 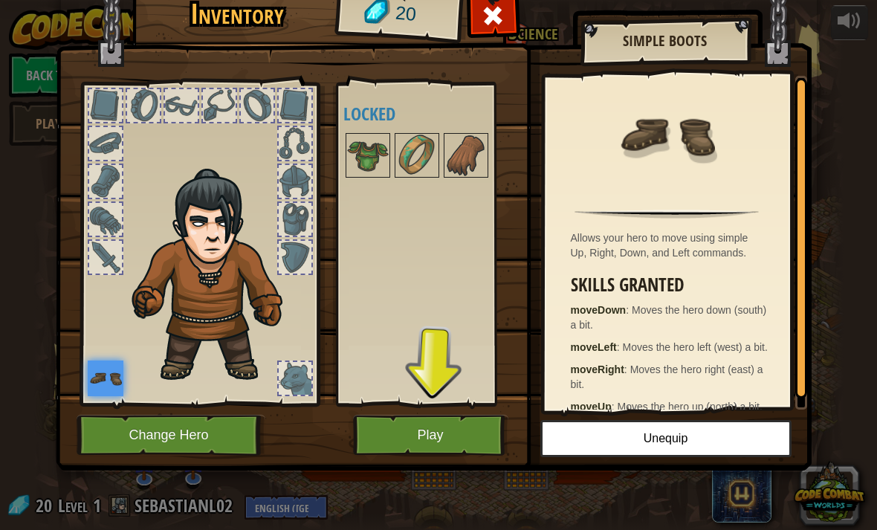 What do you see at coordinates (670, 245) in the screenshot?
I see `div: Allows your hero to move using simple Up, Right, Down, and Left commands.` at bounding box center [670, 245].